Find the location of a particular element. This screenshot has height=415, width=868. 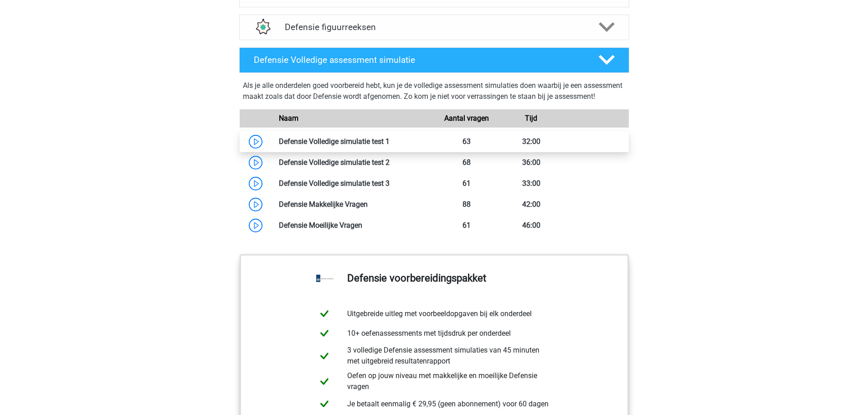

img: figuurreeksen is located at coordinates (262, 27).